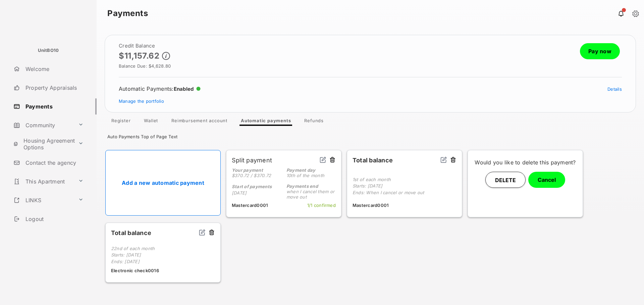 This screenshot has width=644, height=305. I want to click on a: Register, so click(121, 122).